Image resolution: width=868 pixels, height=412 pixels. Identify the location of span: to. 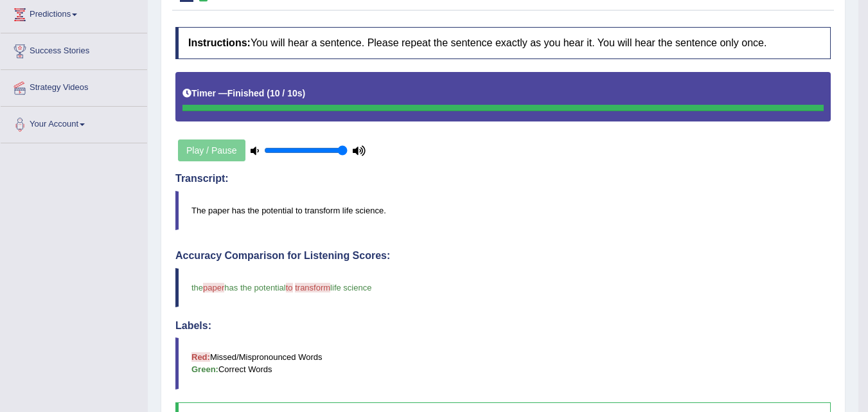
(290, 287).